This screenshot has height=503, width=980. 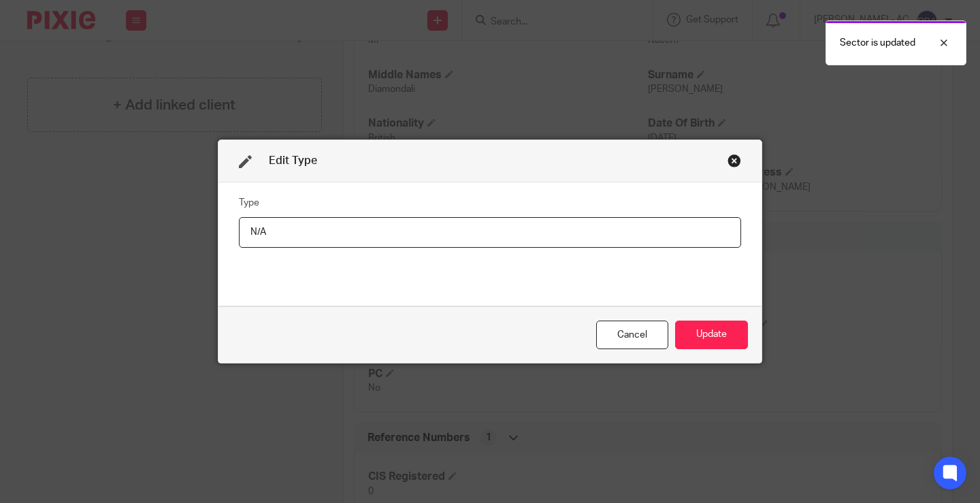 What do you see at coordinates (490, 232) in the screenshot?
I see `input: Type` at bounding box center [490, 232].